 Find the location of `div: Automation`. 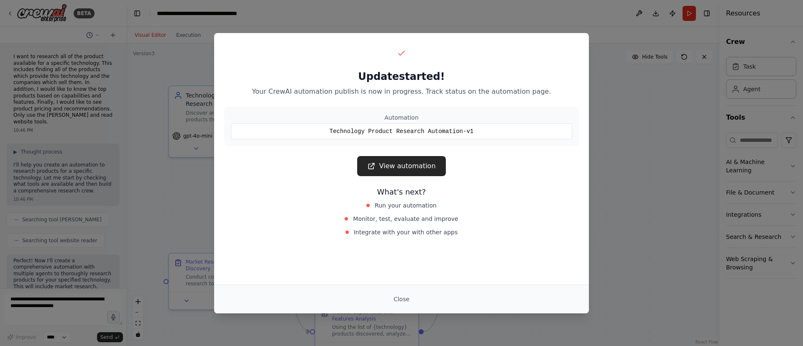

div: Automation is located at coordinates (402, 118).